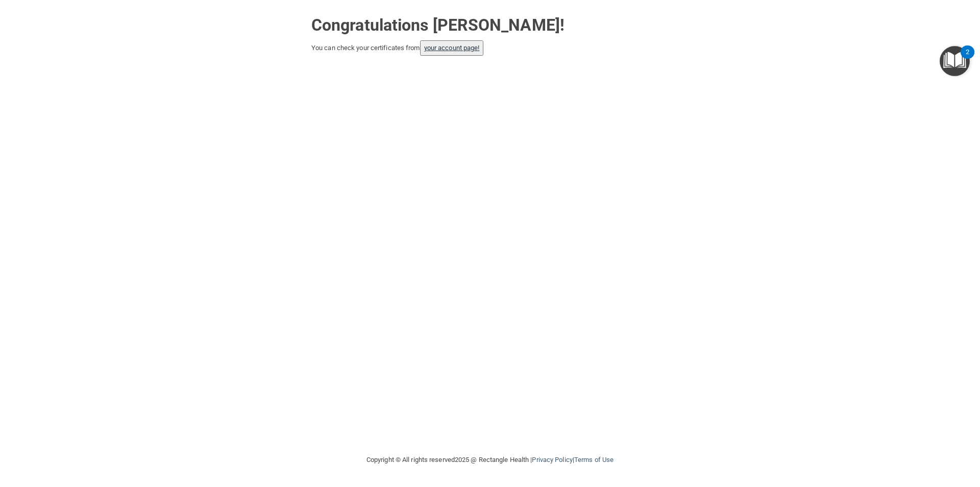 The width and height of the screenshot is (980, 487). I want to click on button: your account page!, so click(452, 48).